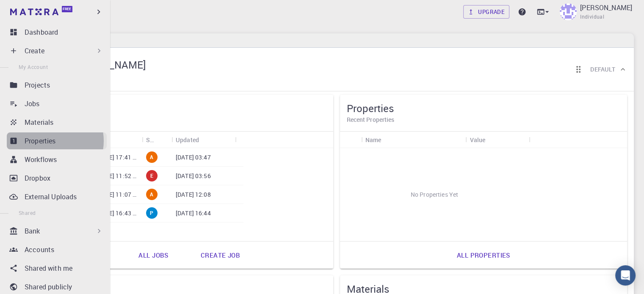  I want to click on h5: Jobs, so click(189, 108).